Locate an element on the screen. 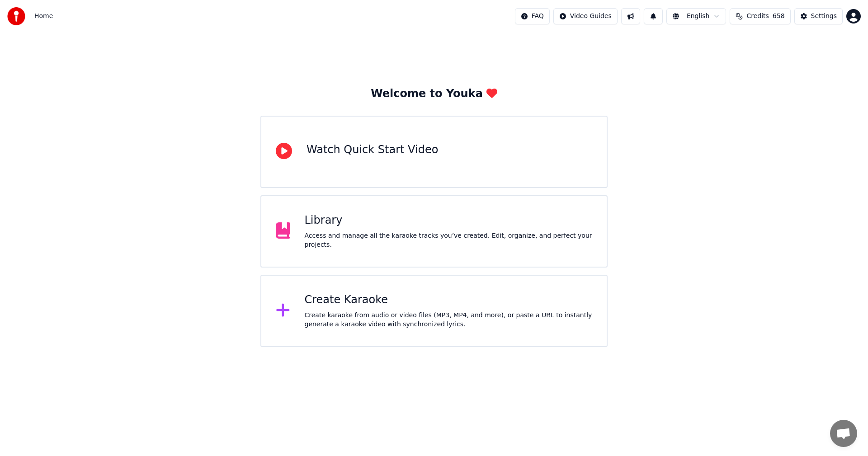 The width and height of the screenshot is (868, 456). div: Watch Quick Start Video is located at coordinates (372, 151).